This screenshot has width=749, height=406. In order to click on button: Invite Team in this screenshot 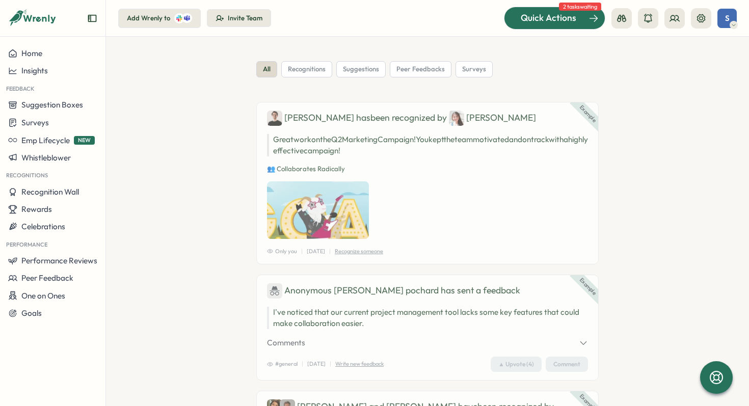, I will do `click(239, 18)`.